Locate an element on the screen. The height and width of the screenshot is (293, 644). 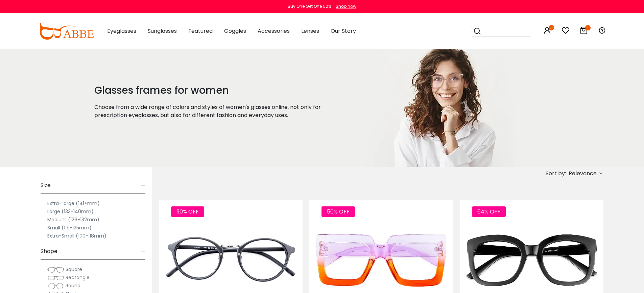
span: Featured is located at coordinates (201, 31).